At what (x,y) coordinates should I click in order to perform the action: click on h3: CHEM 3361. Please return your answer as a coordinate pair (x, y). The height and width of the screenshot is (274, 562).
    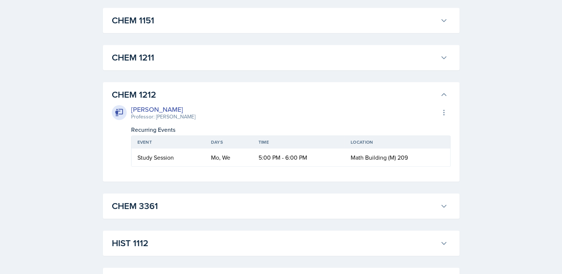
    Looking at the image, I should click on (275, 206).